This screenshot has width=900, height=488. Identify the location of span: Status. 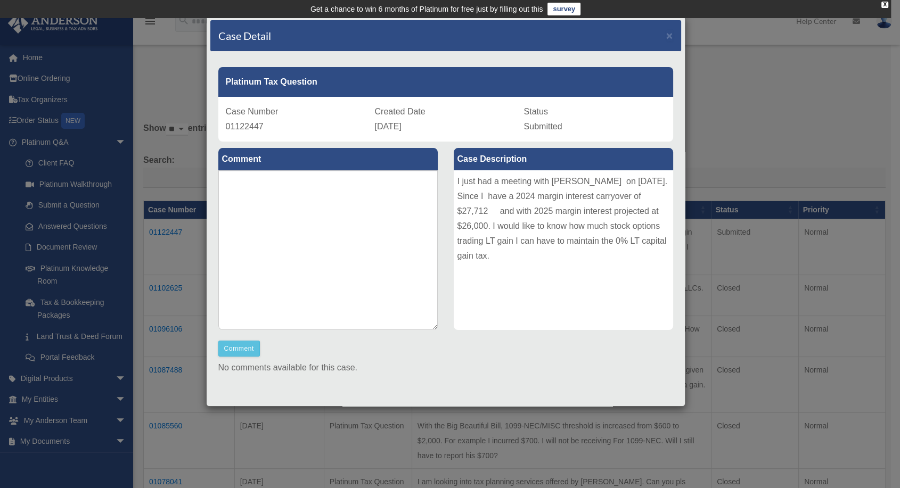
(536, 111).